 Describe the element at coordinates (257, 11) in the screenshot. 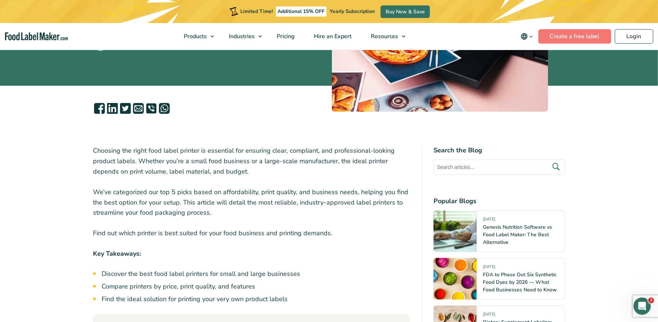

I see `span: Limited Time!` at that location.